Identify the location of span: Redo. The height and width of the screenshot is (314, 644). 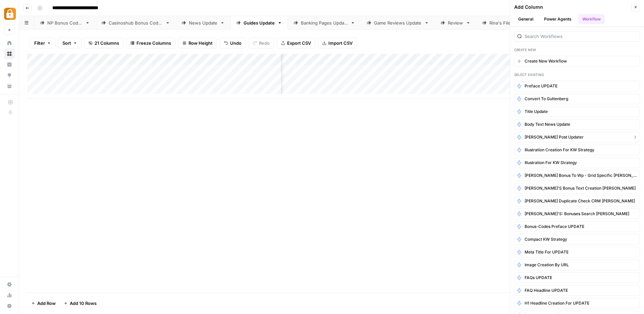
(264, 43).